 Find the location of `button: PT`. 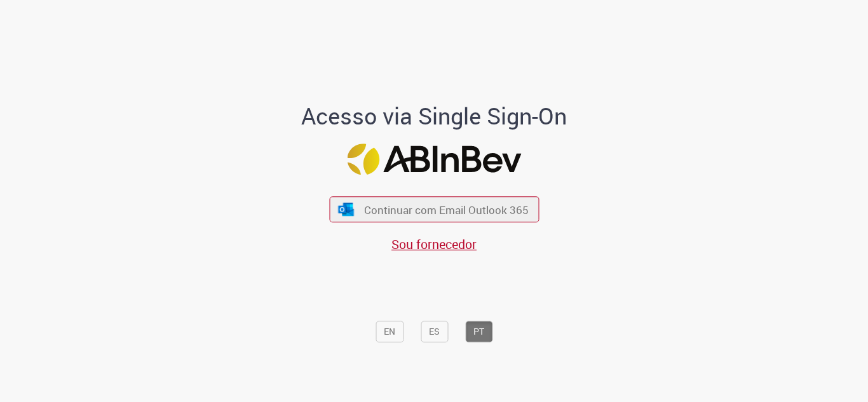

button: PT is located at coordinates (479, 332).